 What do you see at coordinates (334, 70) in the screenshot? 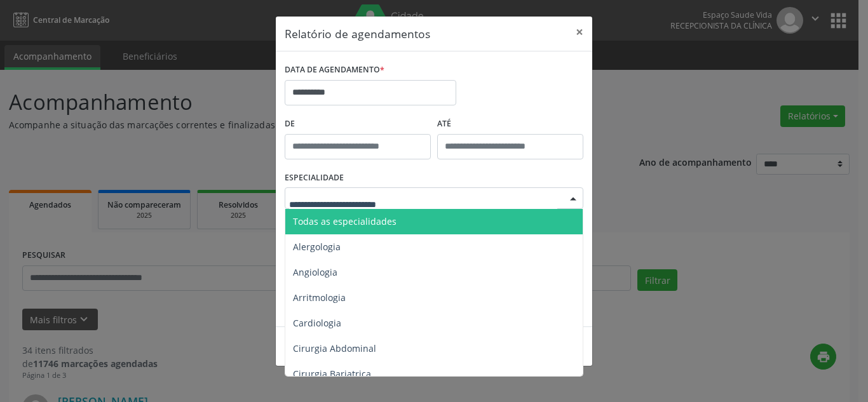
I see `label: DATA DE AGENDAMENTO` at bounding box center [334, 70].